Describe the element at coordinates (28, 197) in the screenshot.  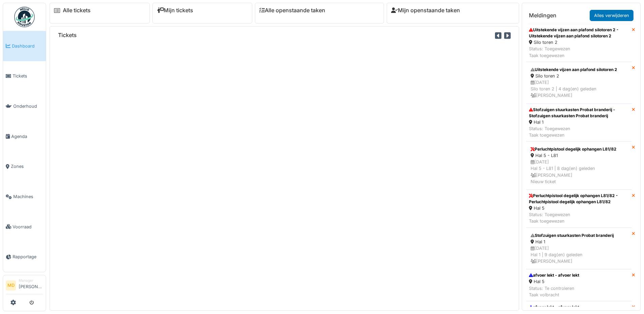
I see `span: Machines` at that location.